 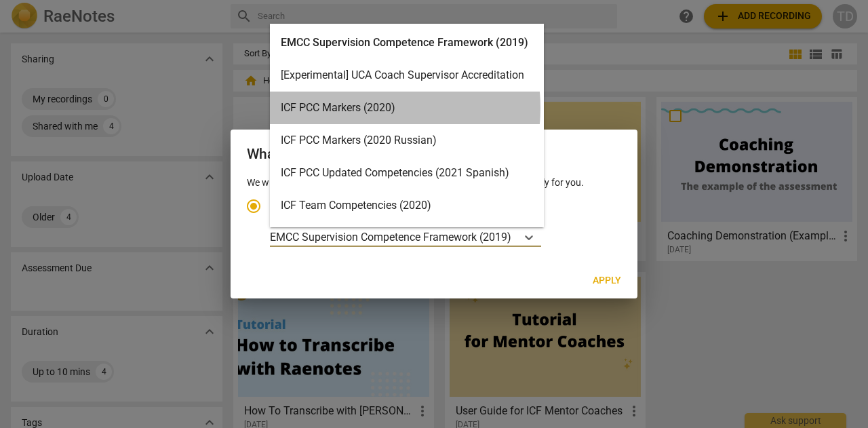 What do you see at coordinates (607, 281) in the screenshot?
I see `span: Apply` at bounding box center [607, 281].